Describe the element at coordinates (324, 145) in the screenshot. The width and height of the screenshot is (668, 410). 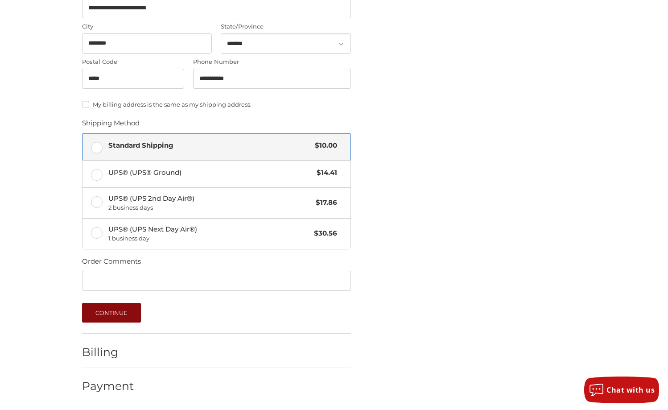
I see `span: $10.00` at that location.